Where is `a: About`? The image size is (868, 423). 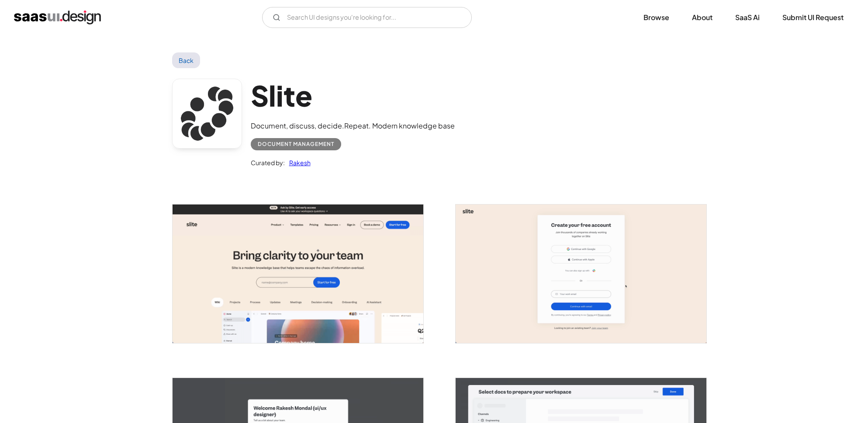 a: About is located at coordinates (702, 18).